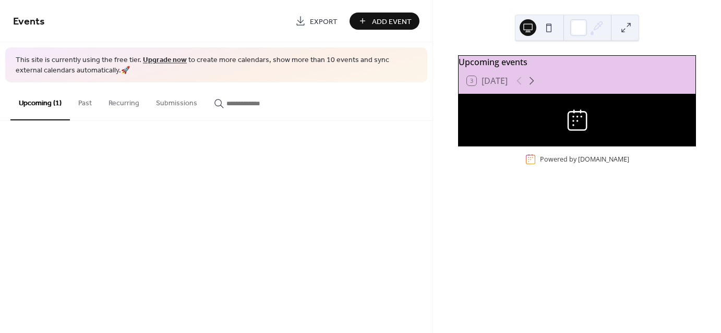 Image resolution: width=721 pixels, height=333 pixels. I want to click on button: Submissions, so click(176, 101).